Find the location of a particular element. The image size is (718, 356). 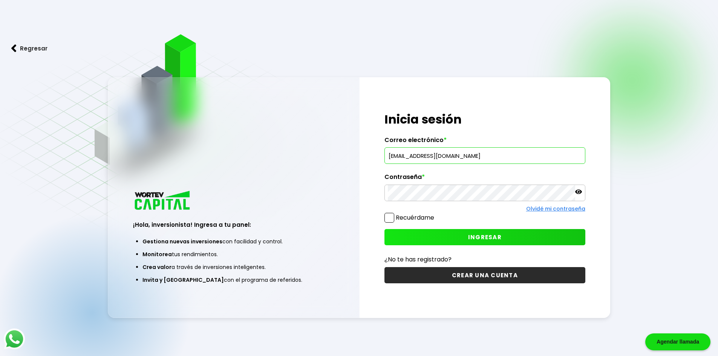

label: Recuérdame is located at coordinates (415, 218).